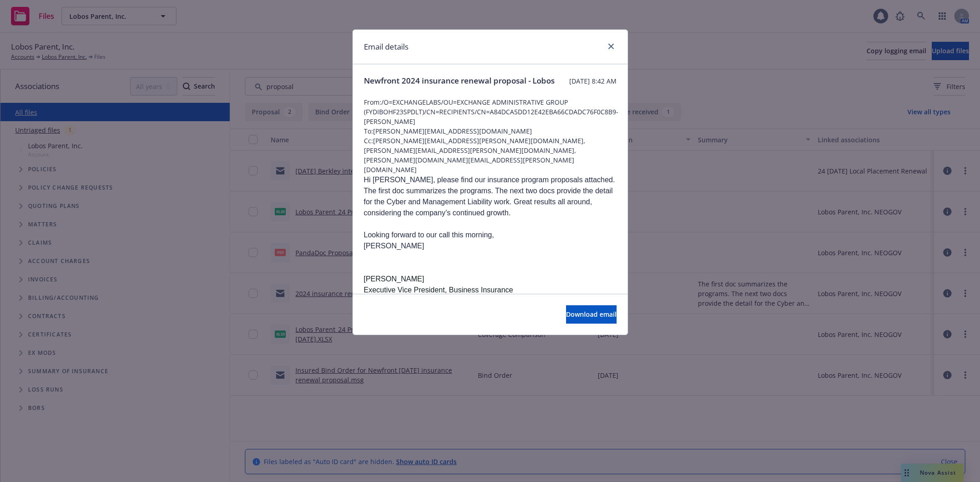 This screenshot has width=980, height=482. Describe the element at coordinates (429, 235) in the screenshot. I see `span: Looking forward to our call this morning,` at that location.